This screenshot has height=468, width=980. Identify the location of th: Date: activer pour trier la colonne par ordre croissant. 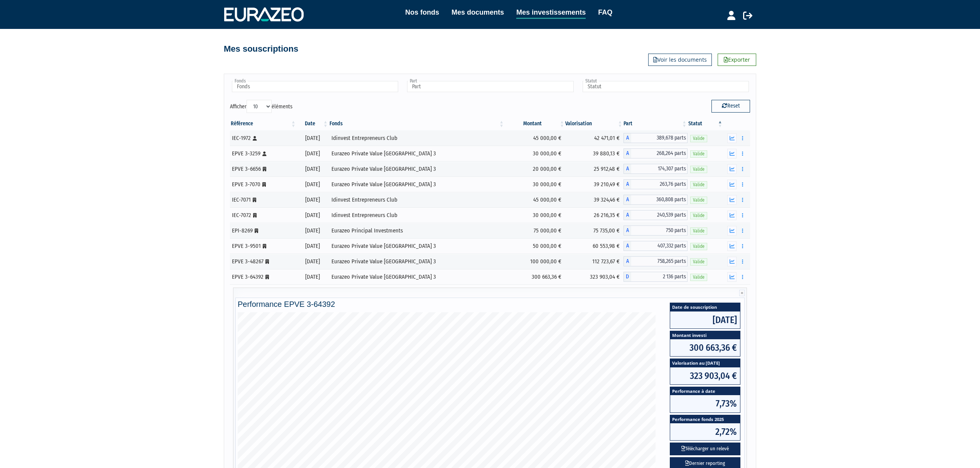
(313, 124).